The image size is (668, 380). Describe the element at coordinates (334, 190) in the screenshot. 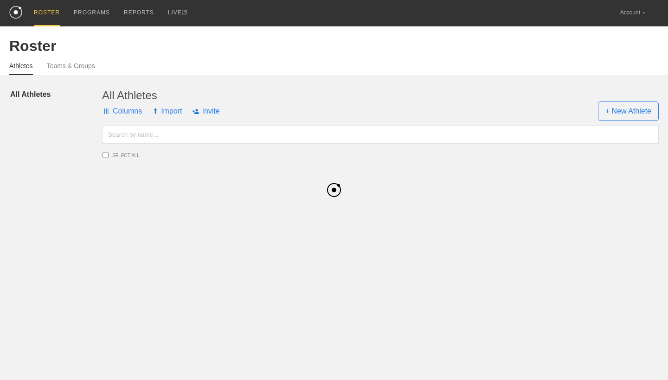

I see `img: black_logo.png` at that location.